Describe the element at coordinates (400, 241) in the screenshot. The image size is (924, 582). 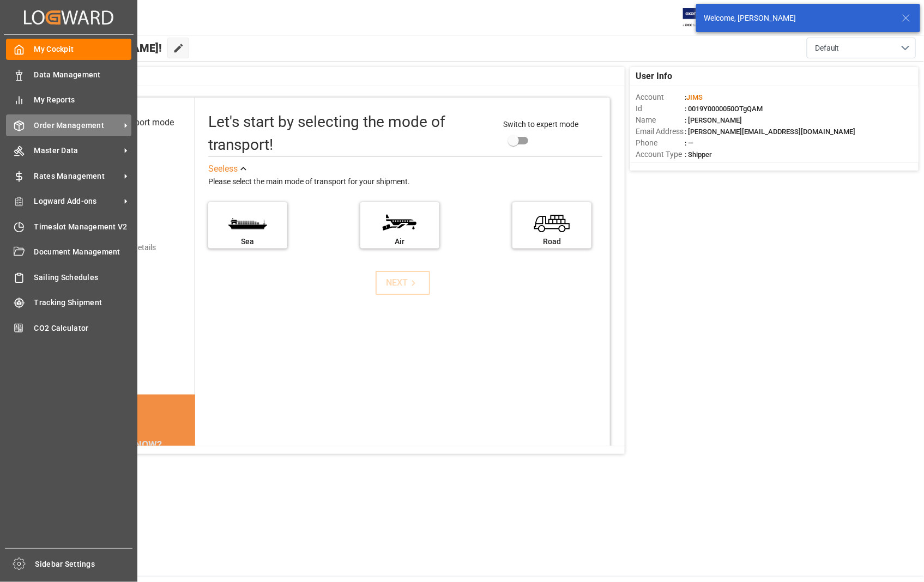
I see `div: Air` at that location.